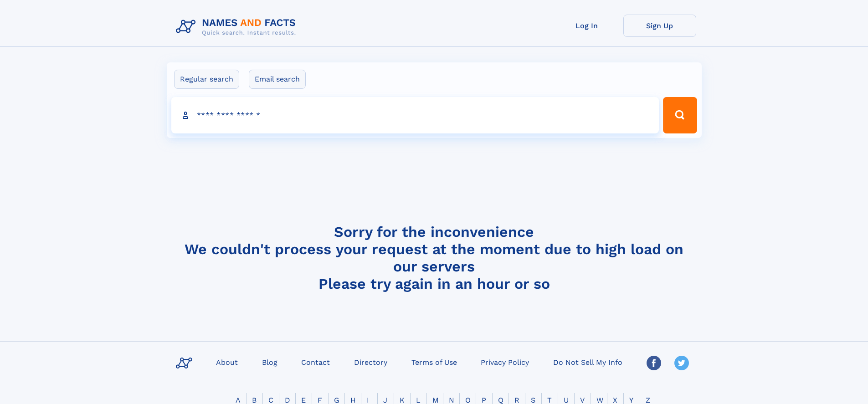 Image resolution: width=868 pixels, height=404 pixels. Describe the element at coordinates (415, 115) in the screenshot. I see `input: search input` at that location.